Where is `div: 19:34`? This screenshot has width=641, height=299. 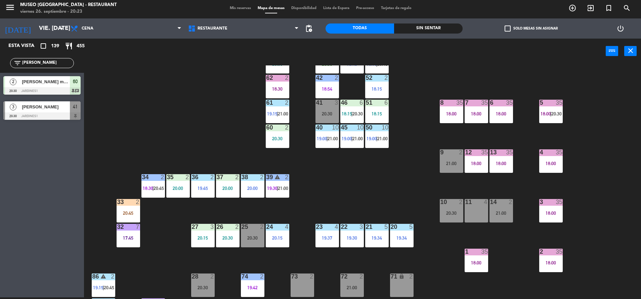
div: 19:34 is located at coordinates (402, 238).